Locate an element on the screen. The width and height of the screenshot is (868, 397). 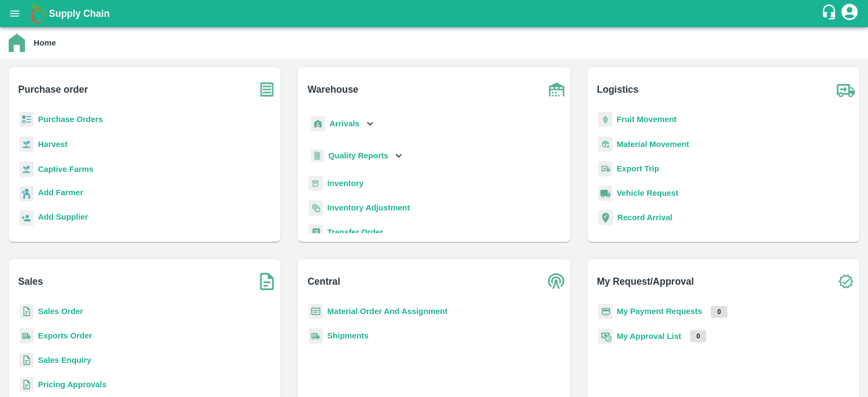
img: approval is located at coordinates (606, 336).